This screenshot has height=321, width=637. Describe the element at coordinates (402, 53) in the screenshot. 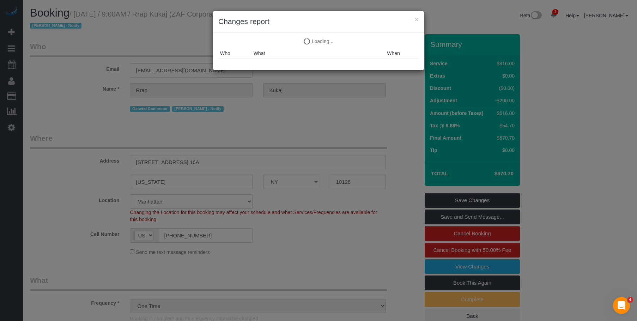

I see `th: When` at that location.